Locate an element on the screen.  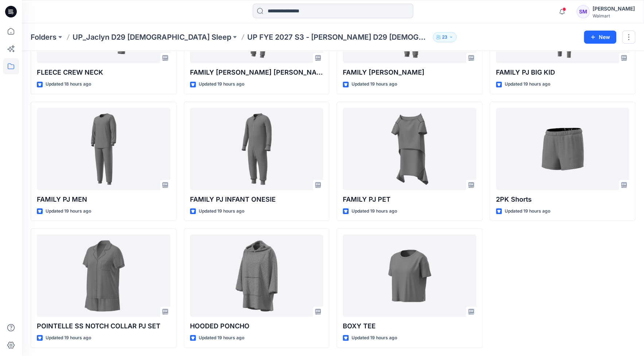
div: SM is located at coordinates (583, 12).